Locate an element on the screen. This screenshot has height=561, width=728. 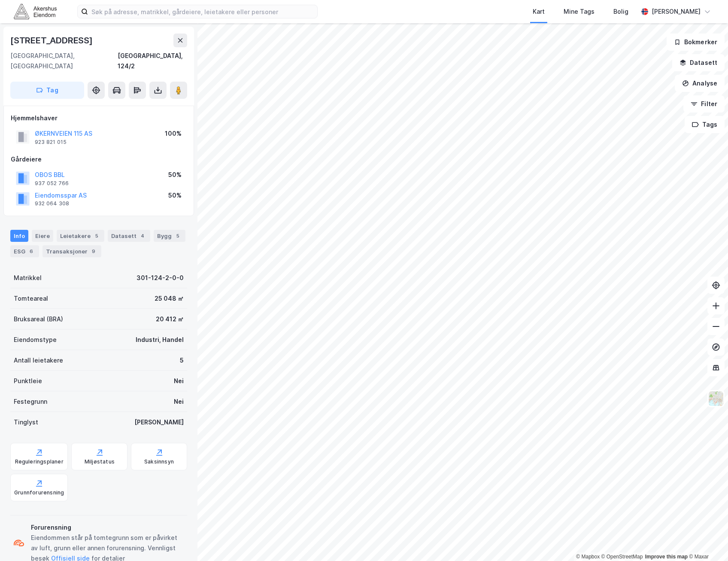
button: Bokmerker is located at coordinates (695, 42).